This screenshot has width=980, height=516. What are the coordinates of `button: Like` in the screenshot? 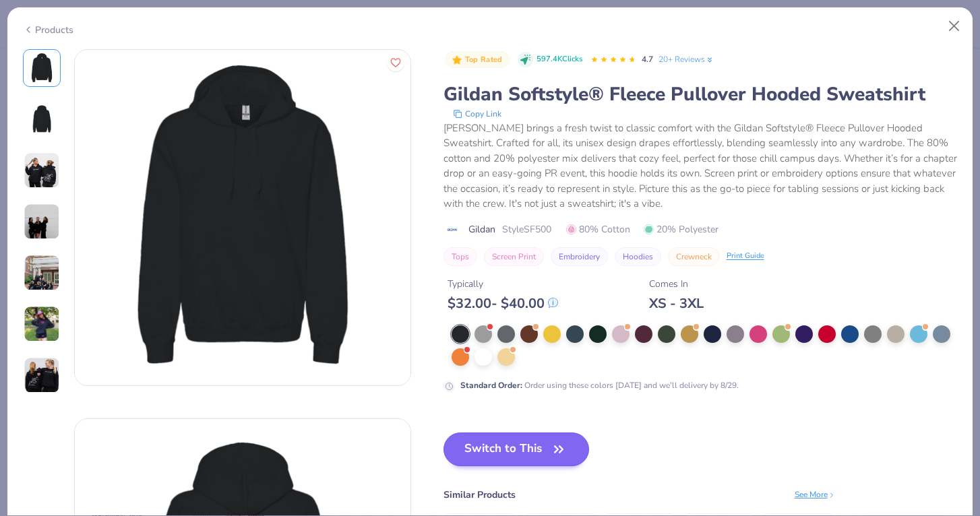 It's located at (396, 63).